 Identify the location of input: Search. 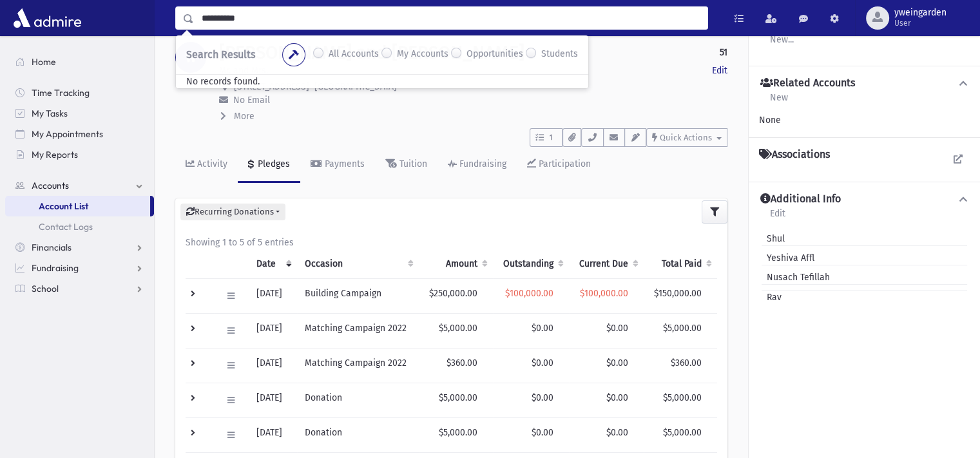
(451, 18).